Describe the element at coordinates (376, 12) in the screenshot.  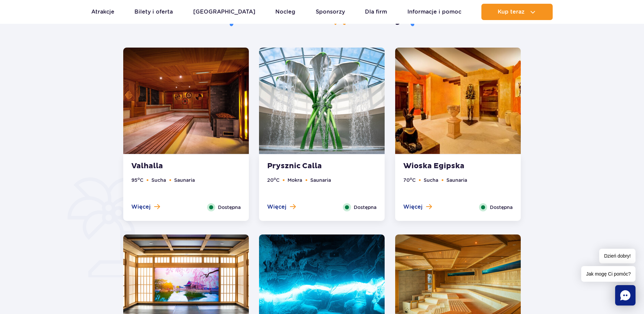
I see `a: Dla firm` at that location.